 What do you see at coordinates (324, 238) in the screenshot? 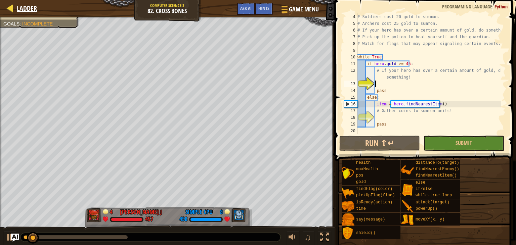
I see `button: Toggle fullscreen` at bounding box center [324, 238].